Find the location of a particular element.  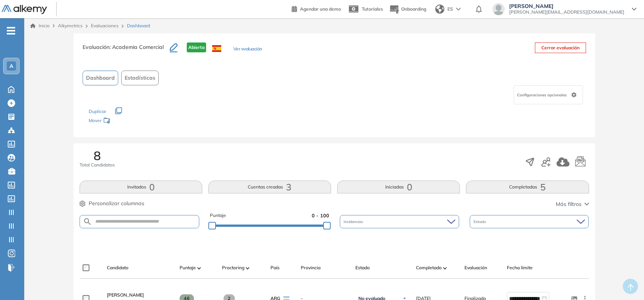

span: Estadísticas is located at coordinates (140, 78).